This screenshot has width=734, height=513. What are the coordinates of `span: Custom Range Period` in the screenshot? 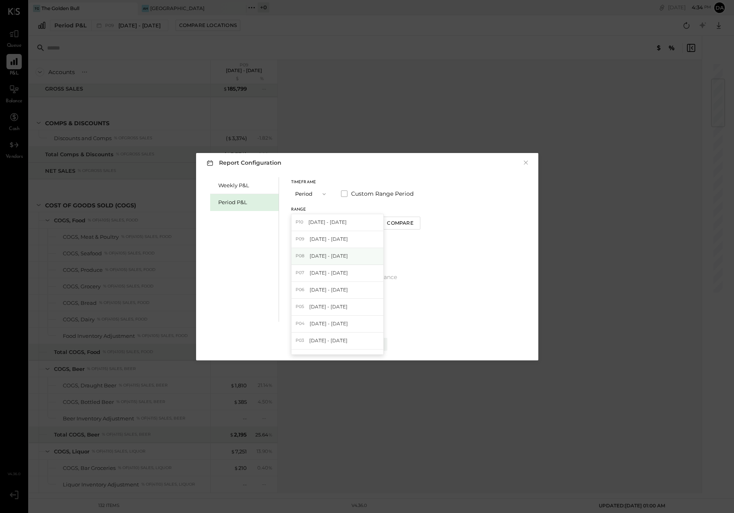 It's located at (382, 194).